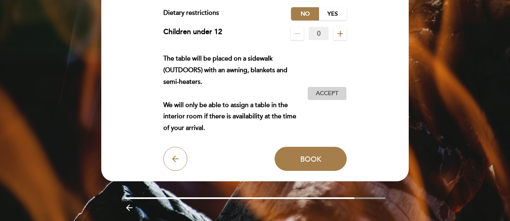 The image size is (510, 221). I want to click on span: Accept, so click(327, 93).